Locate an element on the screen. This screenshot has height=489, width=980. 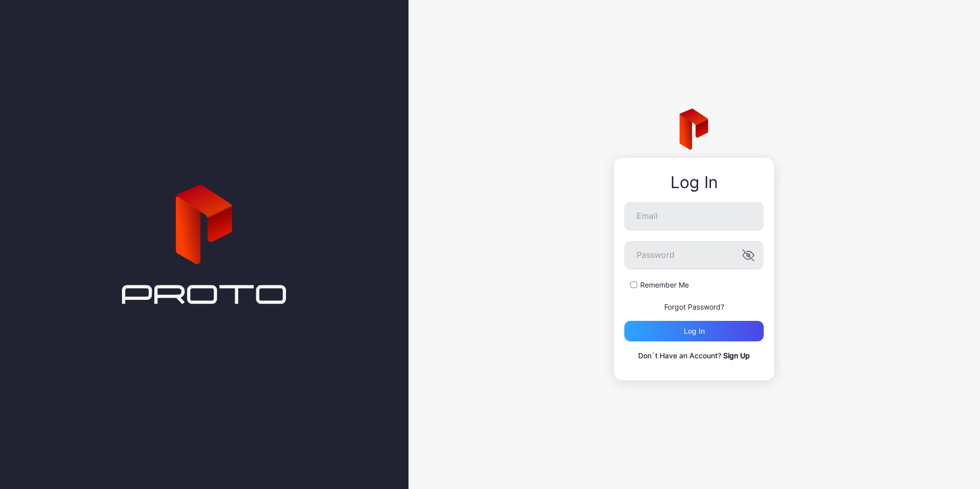
button: Password is located at coordinates (749, 255).